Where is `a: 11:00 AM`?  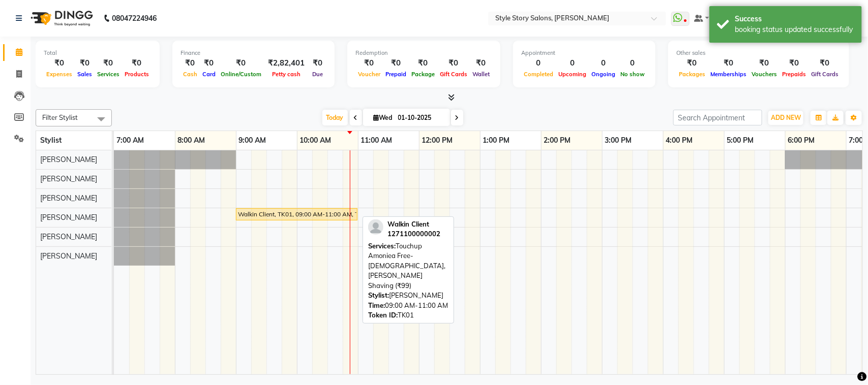 a: 11:00 AM is located at coordinates (377, 140).